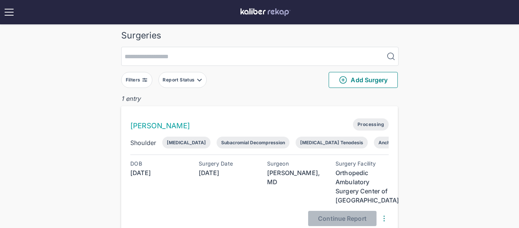 The image size is (519, 228). I want to click on div: Surgeries, so click(260, 35).